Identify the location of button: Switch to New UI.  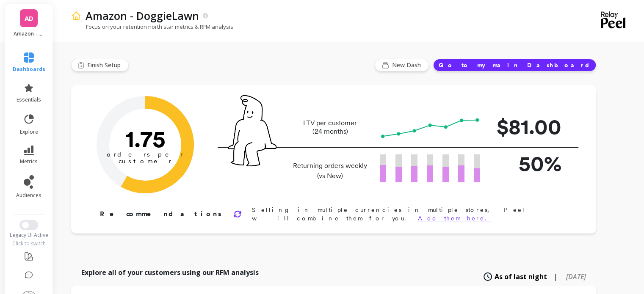
(29, 225).